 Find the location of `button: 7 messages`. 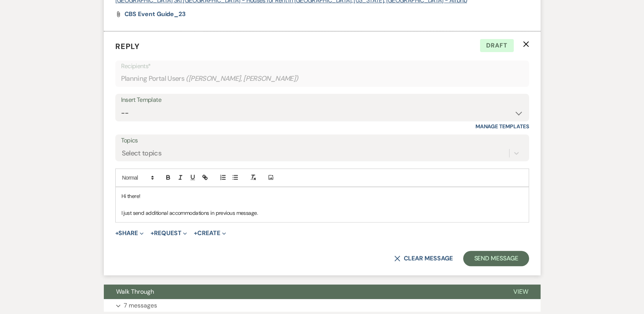

button: 7 messages is located at coordinates (322, 305).